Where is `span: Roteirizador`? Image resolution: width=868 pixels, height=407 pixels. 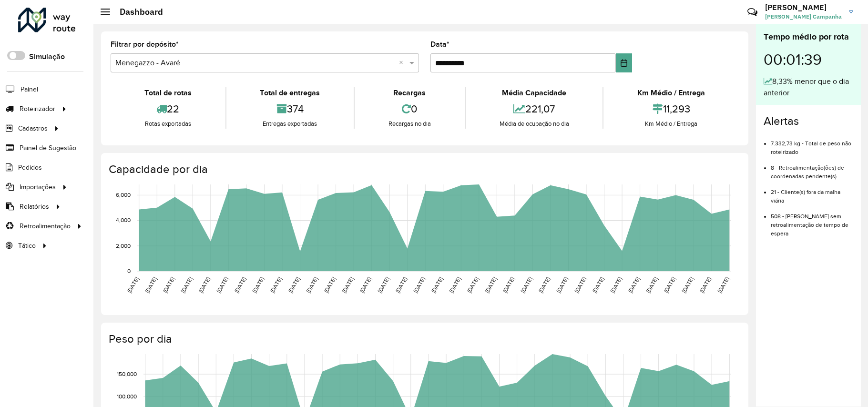 span: Roteirizador is located at coordinates (37, 108).